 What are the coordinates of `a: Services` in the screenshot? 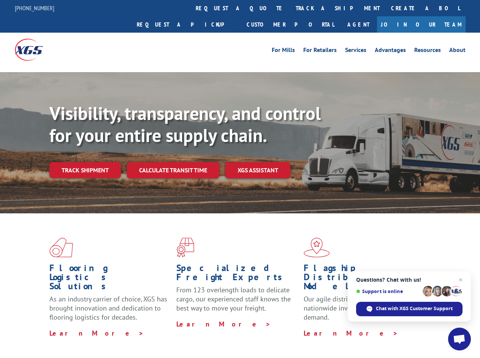 It's located at (356, 51).